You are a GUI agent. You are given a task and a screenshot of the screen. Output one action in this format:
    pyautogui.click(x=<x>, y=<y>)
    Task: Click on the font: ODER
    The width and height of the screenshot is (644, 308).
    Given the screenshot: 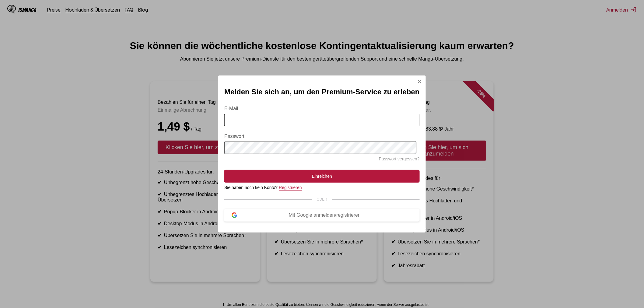 What is the action you would take?
    pyautogui.click(x=322, y=200)
    